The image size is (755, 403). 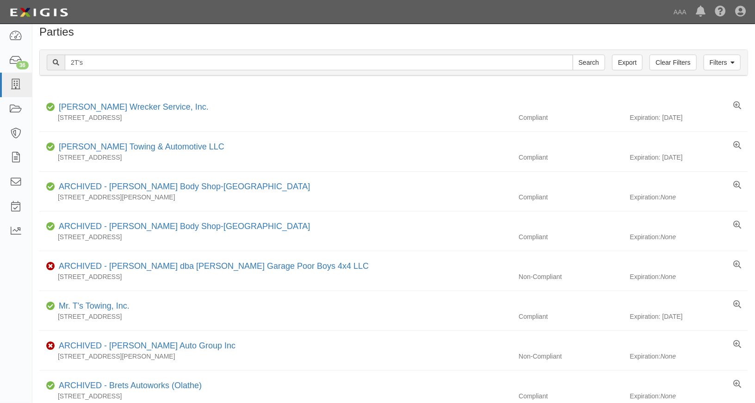 I want to click on div: McKnight's Wrecker Service, Inc., so click(x=132, y=107).